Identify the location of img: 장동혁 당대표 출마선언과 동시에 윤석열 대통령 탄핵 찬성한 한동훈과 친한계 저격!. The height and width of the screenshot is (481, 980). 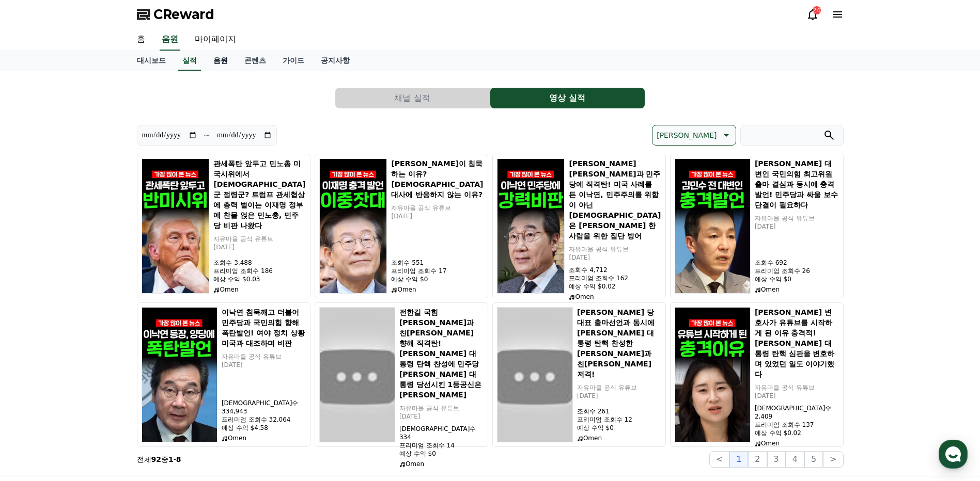
(534, 375).